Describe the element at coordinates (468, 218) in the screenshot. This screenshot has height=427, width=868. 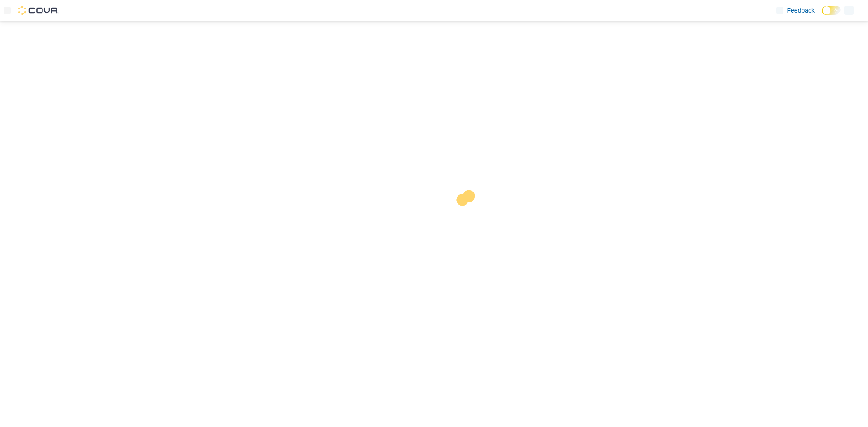
I see `img: cova-loader` at that location.